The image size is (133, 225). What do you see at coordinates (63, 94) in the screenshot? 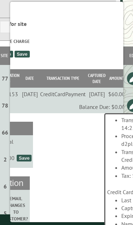
I see `td: CreditCardPayment` at bounding box center [63, 94].